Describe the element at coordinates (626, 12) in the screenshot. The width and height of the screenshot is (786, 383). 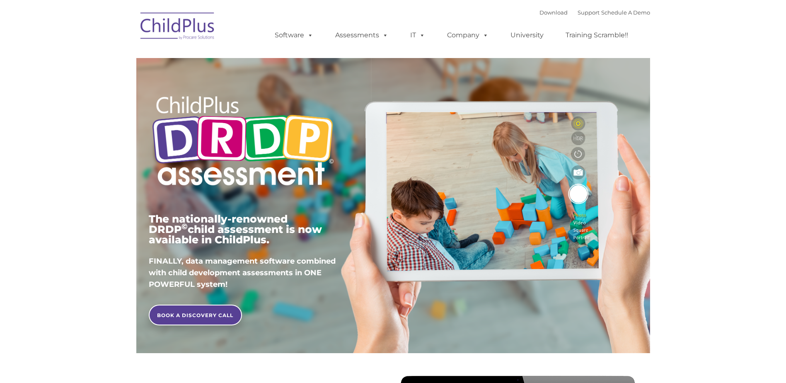
I see `a: Schedule A Demo` at that location.